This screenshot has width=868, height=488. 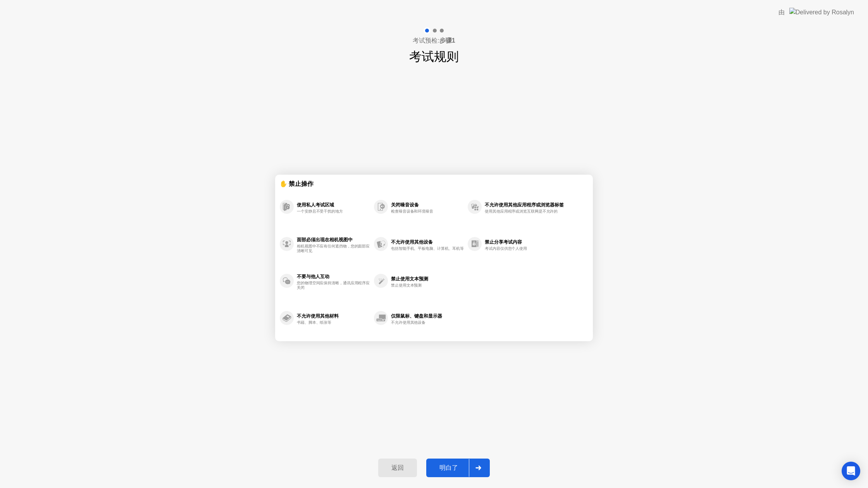 What do you see at coordinates (427, 248) in the screenshot?
I see `div: 包括智能手机、平板电脑、计算机、耳机等` at bounding box center [427, 248].